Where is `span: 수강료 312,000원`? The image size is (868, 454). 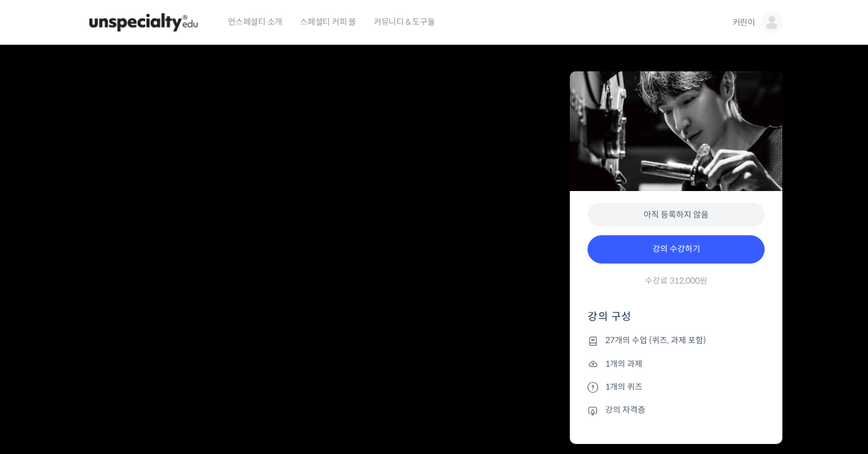
span: 수강료 312,000원 is located at coordinates (676, 281).